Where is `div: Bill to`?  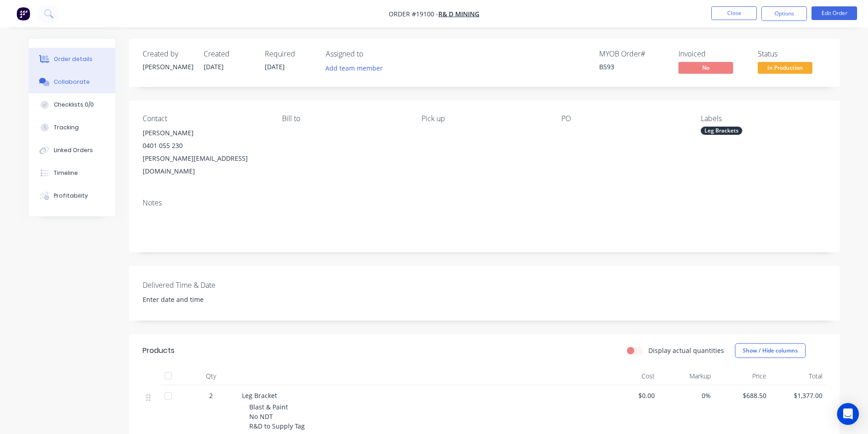 div: Bill to is located at coordinates (344, 119).